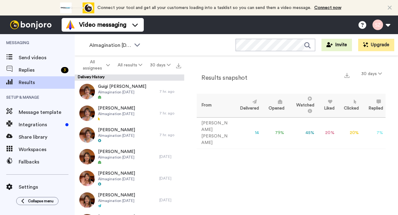  I want to click on span: Integrations, so click(41, 125).